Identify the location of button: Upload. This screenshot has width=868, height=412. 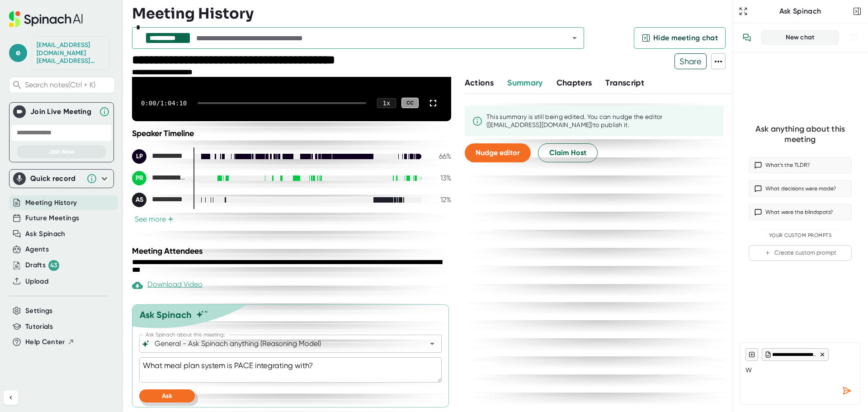
(36, 282).